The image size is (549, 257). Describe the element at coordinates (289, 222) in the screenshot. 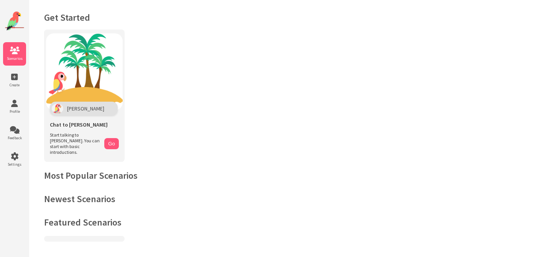

I see `h2: Featured Scenarios` at that location.